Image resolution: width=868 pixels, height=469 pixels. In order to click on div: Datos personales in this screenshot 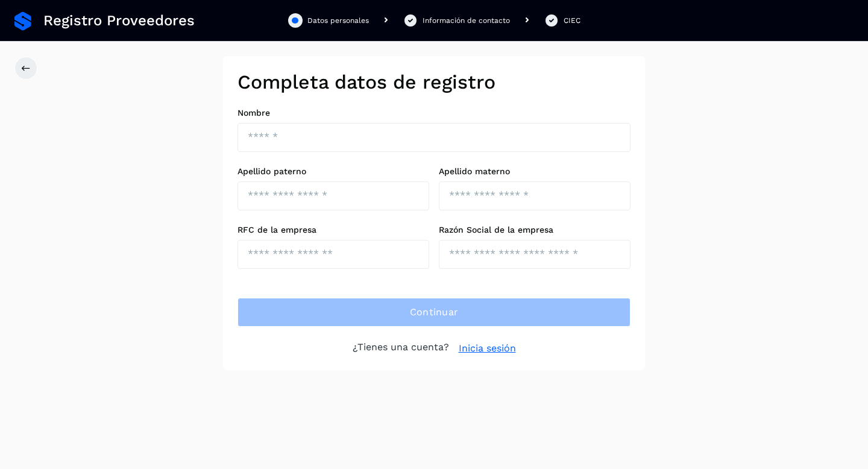, I will do `click(338, 20)`.